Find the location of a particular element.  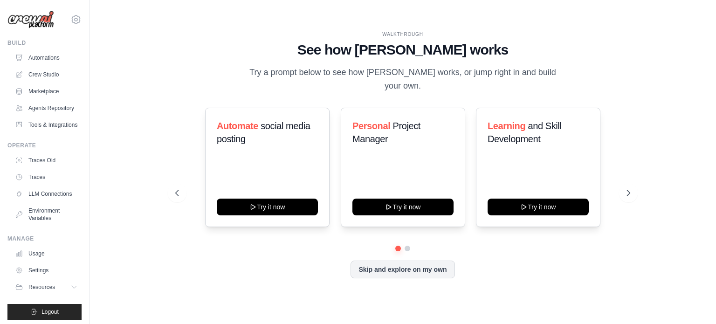

a: Usage is located at coordinates (46, 254).